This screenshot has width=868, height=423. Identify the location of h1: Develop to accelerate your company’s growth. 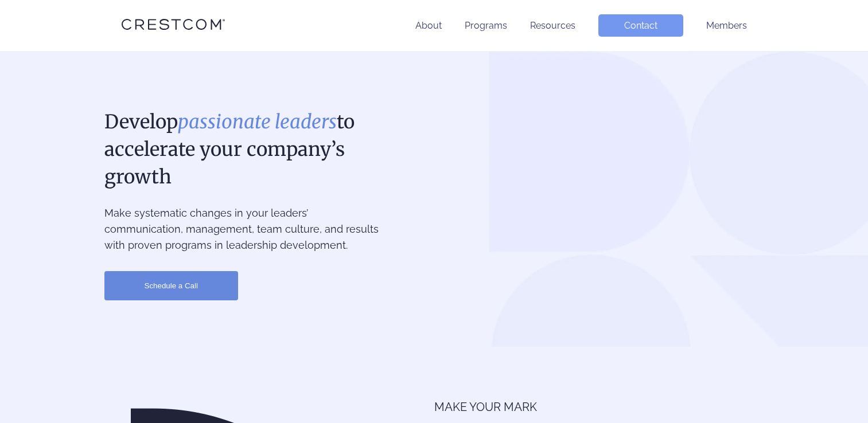
(244, 150).